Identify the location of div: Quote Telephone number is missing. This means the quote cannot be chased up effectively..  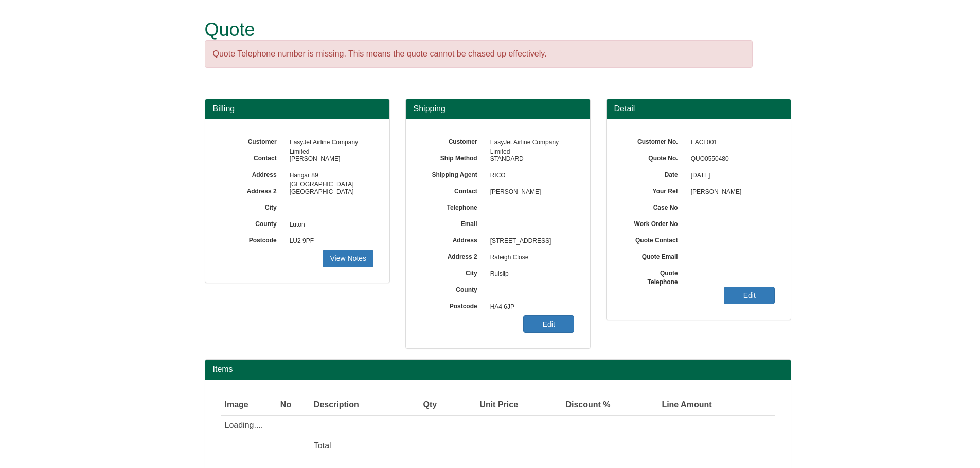
(479, 54).